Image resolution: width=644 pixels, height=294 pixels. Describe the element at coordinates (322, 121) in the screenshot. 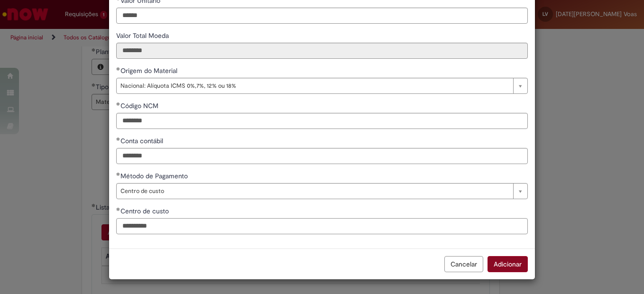

I see `input: Código NCM` at that location.